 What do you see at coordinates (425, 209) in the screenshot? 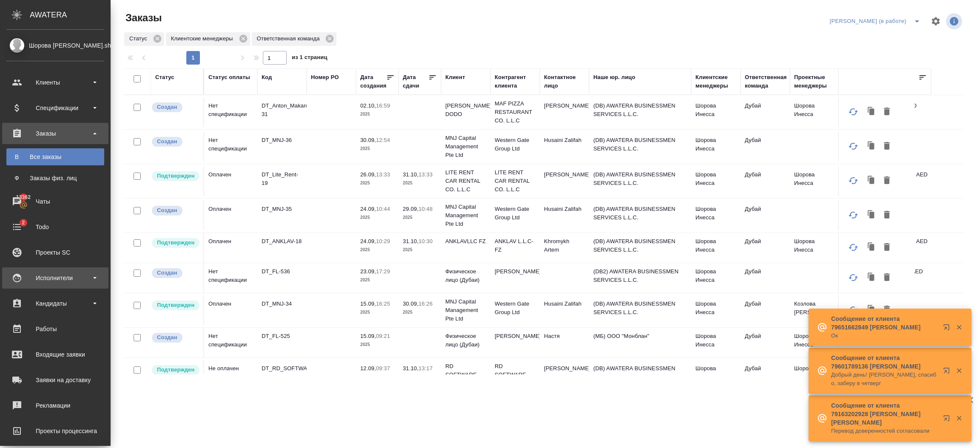
I see `p: 10:48` at bounding box center [425, 209].